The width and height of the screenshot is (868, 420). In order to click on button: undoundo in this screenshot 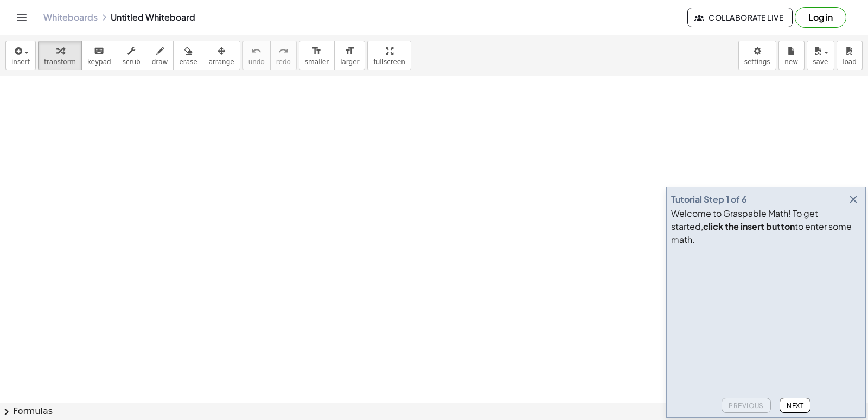, I will do `click(257, 55)`.